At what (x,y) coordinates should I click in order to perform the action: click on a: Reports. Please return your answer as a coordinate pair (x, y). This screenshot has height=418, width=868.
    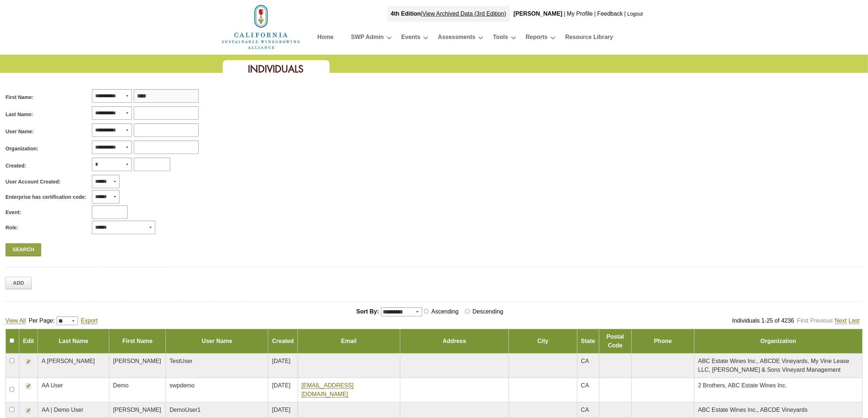
    Looking at the image, I should click on (537, 38).